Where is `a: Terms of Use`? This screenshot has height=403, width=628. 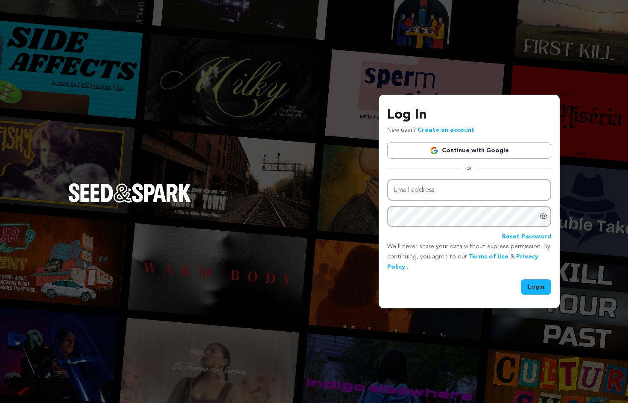 a: Terms of Use is located at coordinates (488, 257).